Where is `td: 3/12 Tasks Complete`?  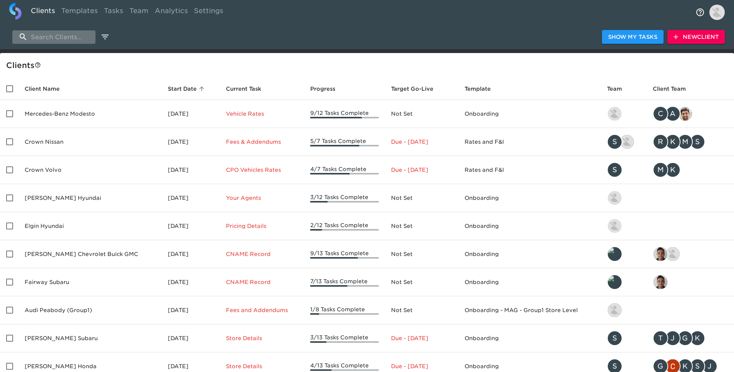
td: 3/12 Tasks Complete is located at coordinates (344, 198).